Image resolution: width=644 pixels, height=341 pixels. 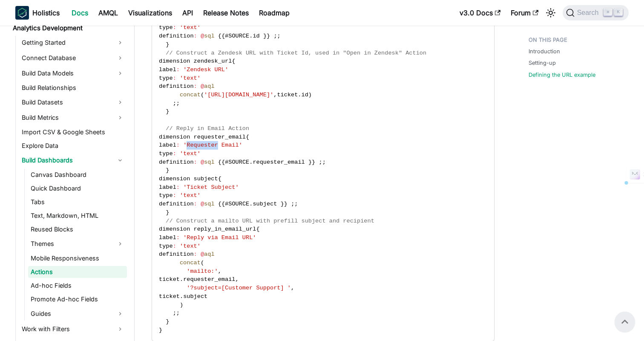 What do you see at coordinates (202, 137) in the screenshot?
I see `span: dimension requester_email` at bounding box center [202, 137].